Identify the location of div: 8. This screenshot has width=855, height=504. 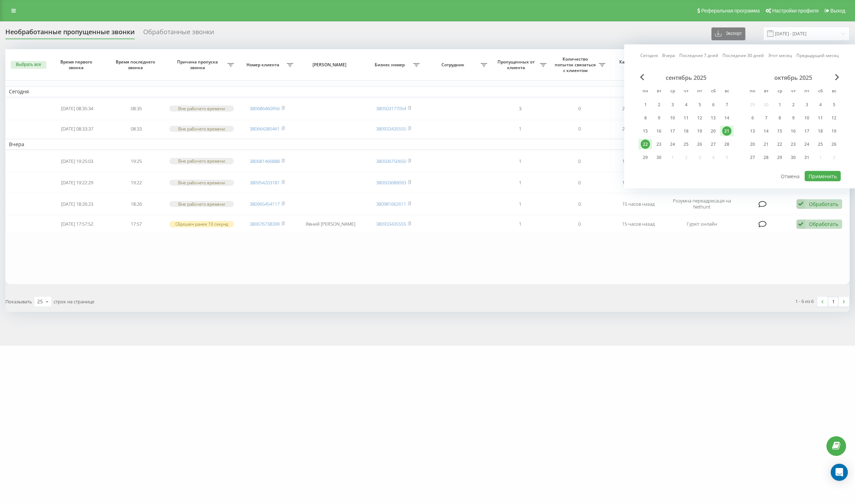
(779, 118).